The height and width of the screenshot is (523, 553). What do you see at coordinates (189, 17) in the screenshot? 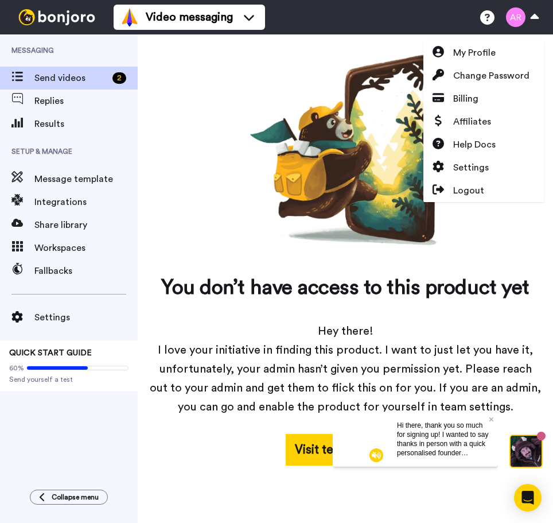
I see `span: Video messaging` at bounding box center [189, 17].